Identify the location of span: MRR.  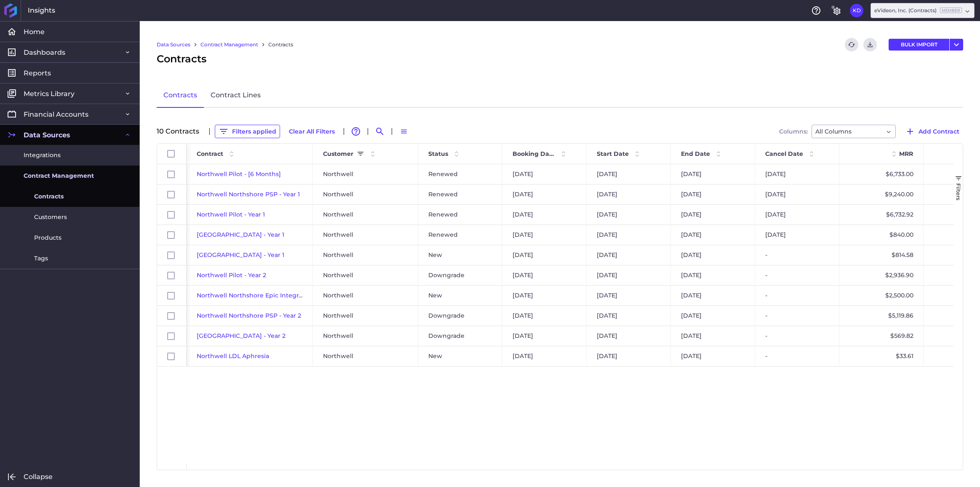
(906, 154).